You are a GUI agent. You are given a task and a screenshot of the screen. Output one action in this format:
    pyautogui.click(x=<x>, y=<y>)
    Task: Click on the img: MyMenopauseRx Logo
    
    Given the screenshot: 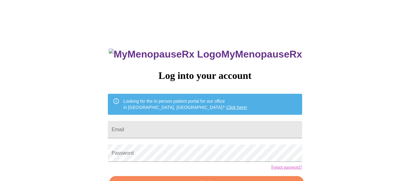 What is the action you would take?
    pyautogui.click(x=165, y=54)
    